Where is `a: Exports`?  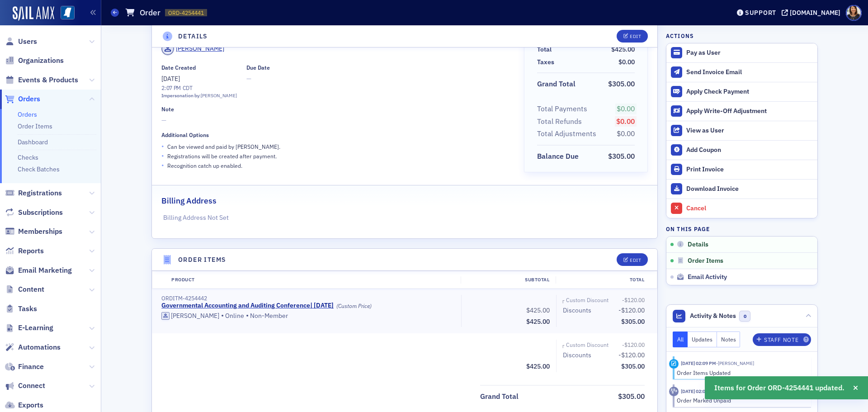 a: Exports is located at coordinates (24, 405).